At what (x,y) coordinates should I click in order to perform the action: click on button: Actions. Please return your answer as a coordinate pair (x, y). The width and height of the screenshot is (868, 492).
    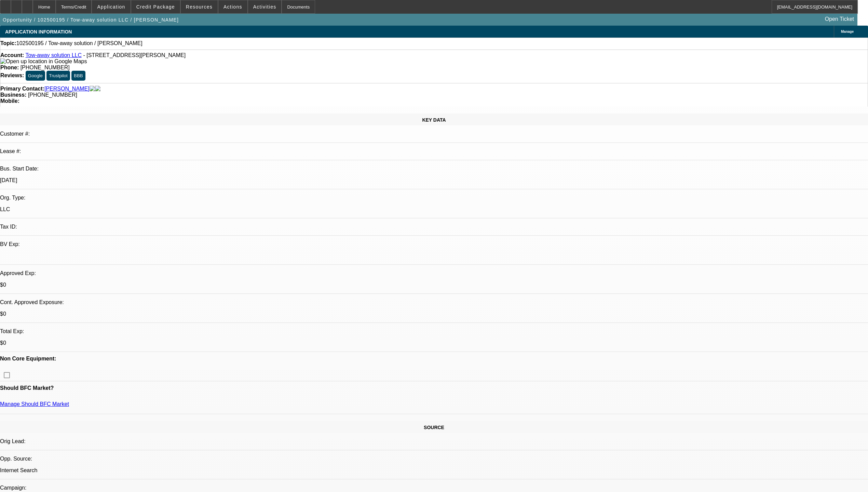
    Looking at the image, I should click on (233, 7).